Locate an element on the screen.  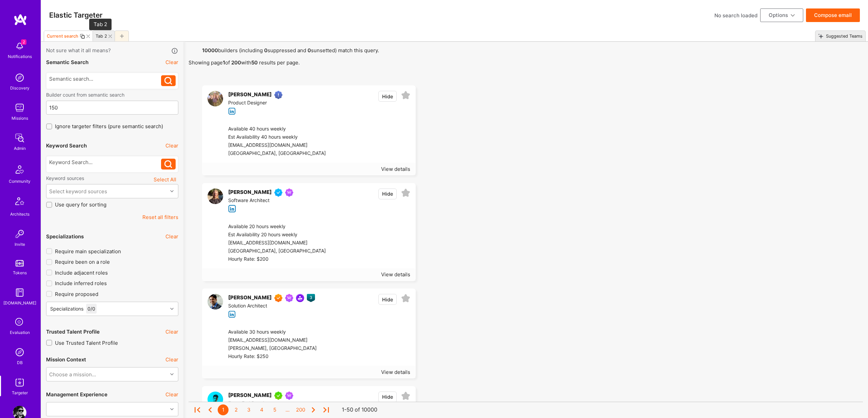
span: Require proposed is located at coordinates (77, 294).